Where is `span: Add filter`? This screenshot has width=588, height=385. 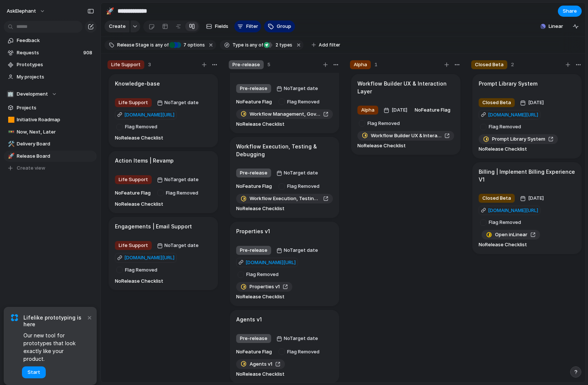 span: Add filter is located at coordinates (330, 45).